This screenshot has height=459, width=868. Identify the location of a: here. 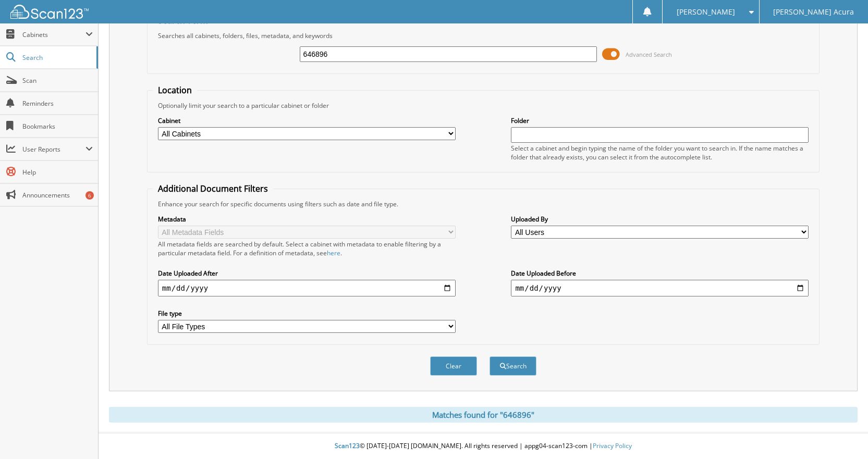
(334, 253).